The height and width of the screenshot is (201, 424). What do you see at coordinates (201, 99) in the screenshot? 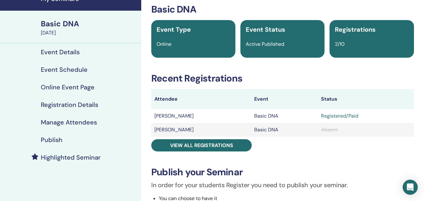
I see `th: Attendee` at bounding box center [201, 99].